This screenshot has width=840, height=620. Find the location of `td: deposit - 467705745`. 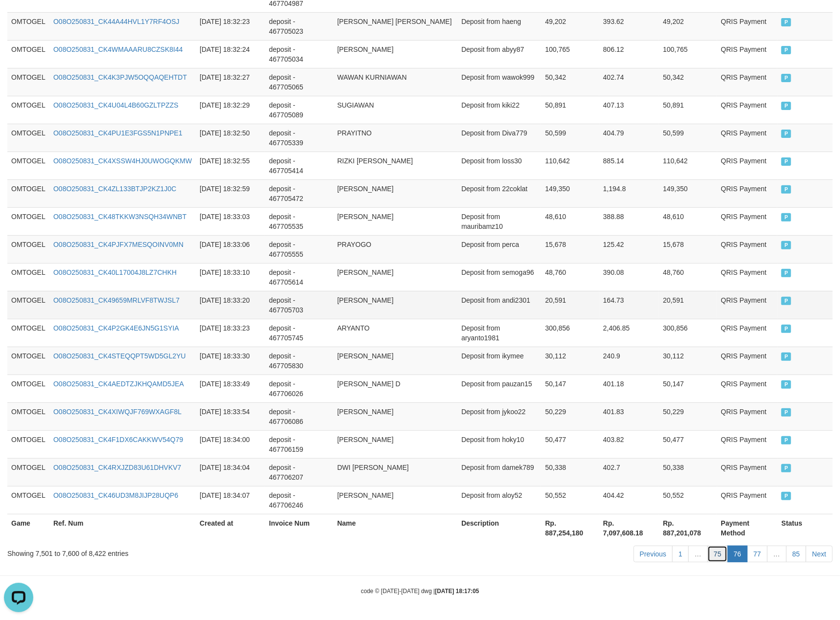

td: deposit - 467705745 is located at coordinates (299, 333).